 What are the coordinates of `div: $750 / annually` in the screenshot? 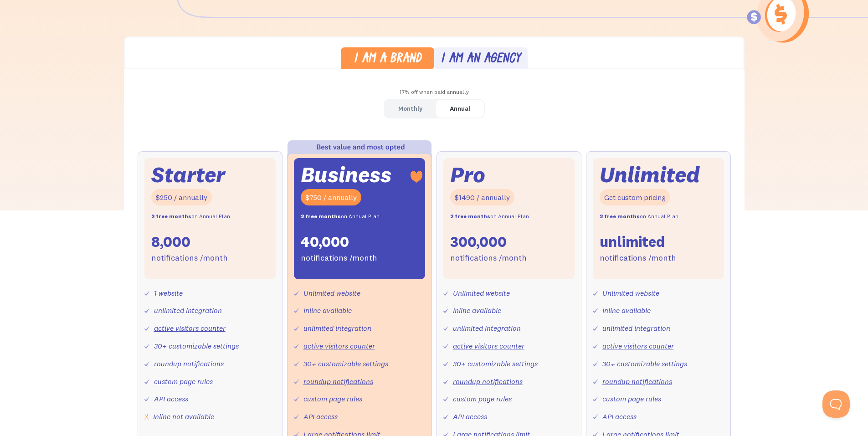 It's located at (330, 197).